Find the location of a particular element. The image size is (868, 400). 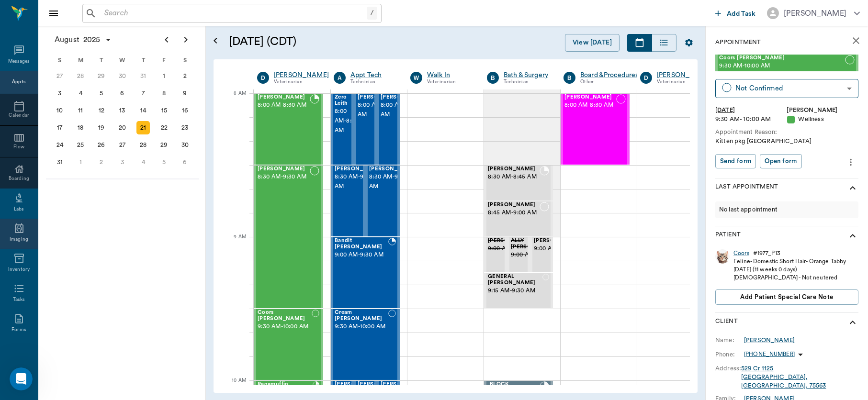

div: Monday, August 11, 2025 is located at coordinates (81, 111).